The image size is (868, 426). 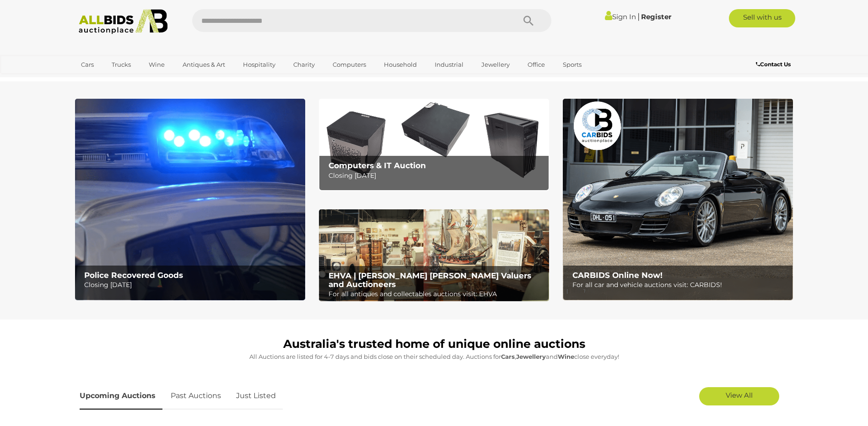 What do you see at coordinates (617, 275) in the screenshot?
I see `b: CARBIDS Online Now!` at bounding box center [617, 275].